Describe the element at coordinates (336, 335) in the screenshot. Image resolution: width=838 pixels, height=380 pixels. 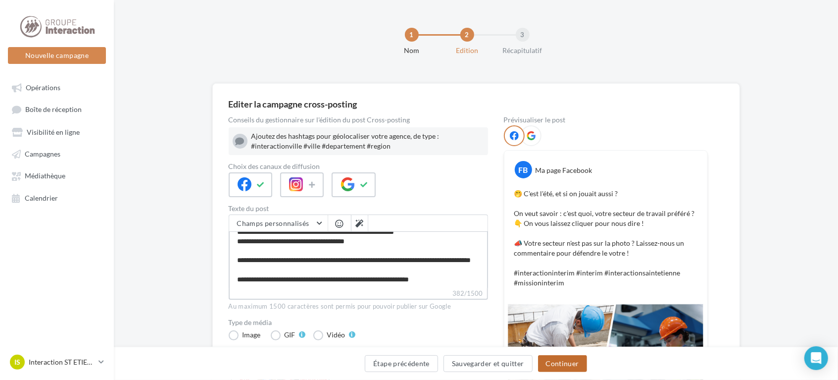
I see `div: Vidéo` at that location.